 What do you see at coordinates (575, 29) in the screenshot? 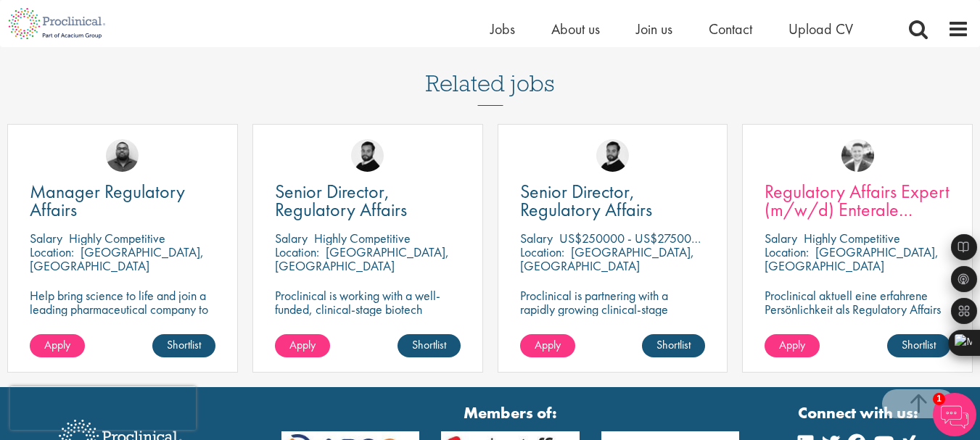
I see `a: About us` at bounding box center [575, 29].